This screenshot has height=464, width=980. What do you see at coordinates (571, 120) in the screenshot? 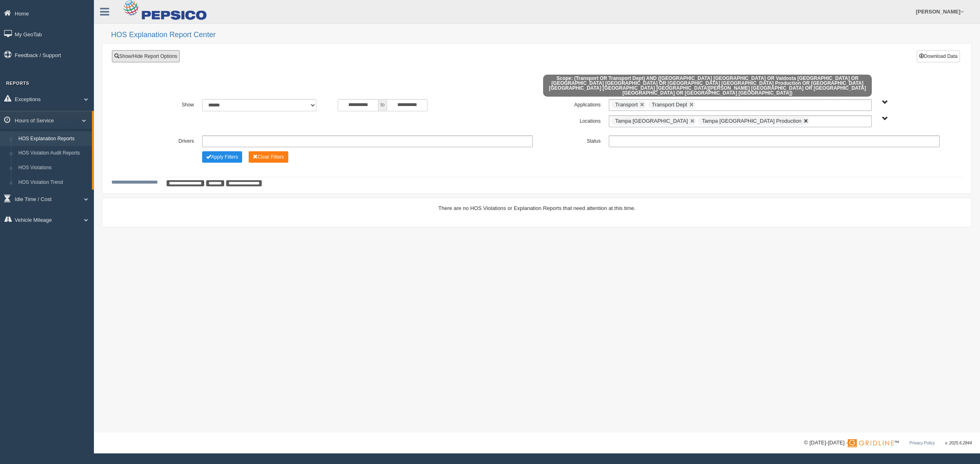
I see `label: Locations` at bounding box center [571, 120].